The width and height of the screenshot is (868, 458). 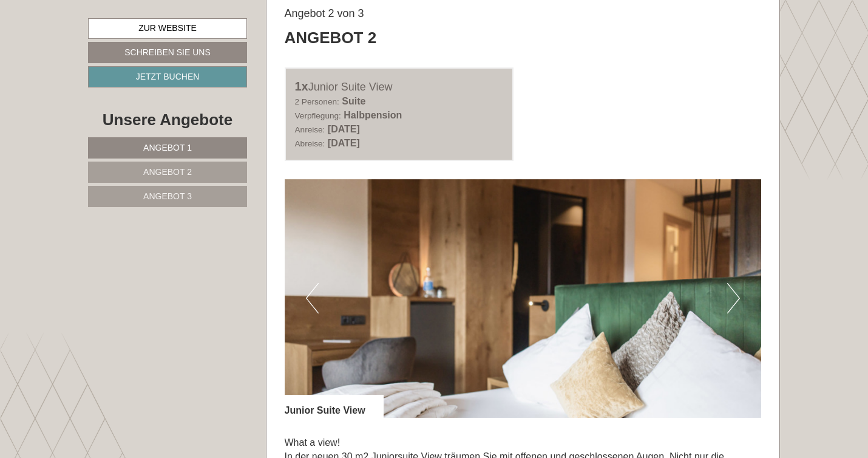 What do you see at coordinates (168, 147) in the screenshot?
I see `span: Angebot 1` at bounding box center [168, 147].